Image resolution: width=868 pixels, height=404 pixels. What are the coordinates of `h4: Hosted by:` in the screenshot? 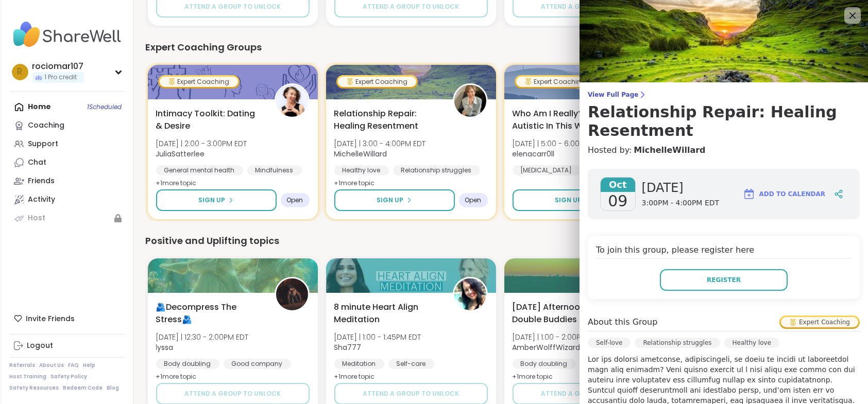 It's located at (723, 150).